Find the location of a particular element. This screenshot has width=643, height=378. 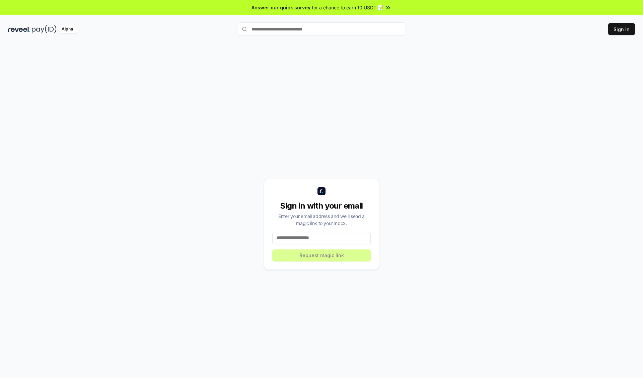

img: logo_small is located at coordinates (322, 191).